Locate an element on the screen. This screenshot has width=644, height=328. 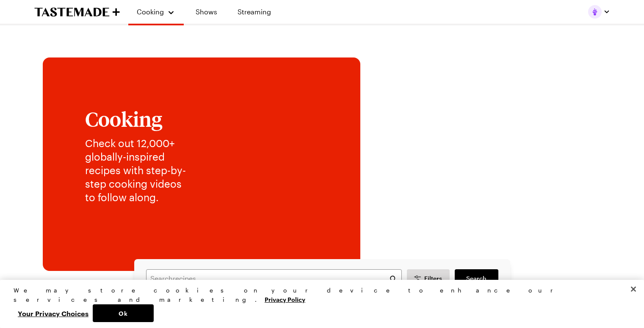
h1: Cooking is located at coordinates (139, 119).